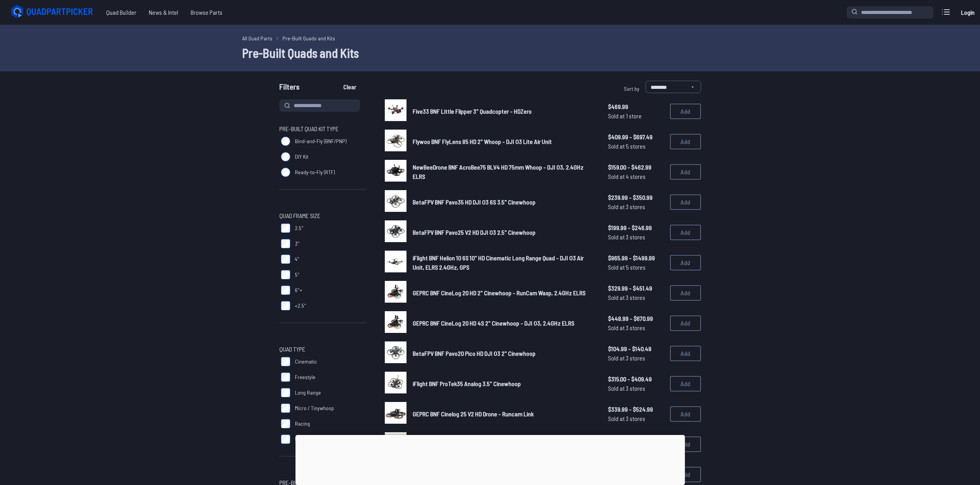  Describe the element at coordinates (636, 177) in the screenshot. I see `span: Sold at 4 stores` at that location.